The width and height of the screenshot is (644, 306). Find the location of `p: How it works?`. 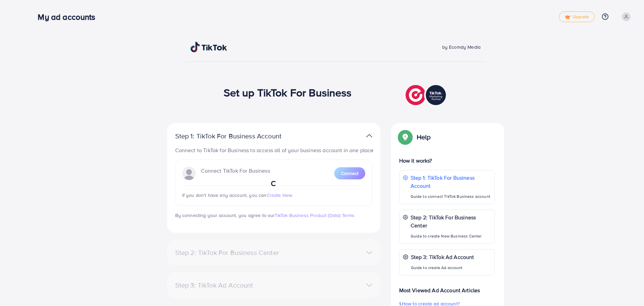

p: How it works? is located at coordinates (447, 161).